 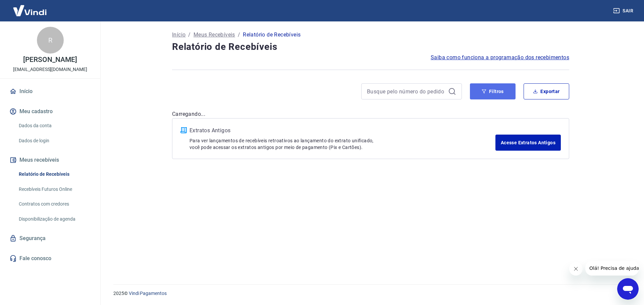 I want to click on span: Saiba como funciona a programação dos recebimentos, so click(x=500, y=58).